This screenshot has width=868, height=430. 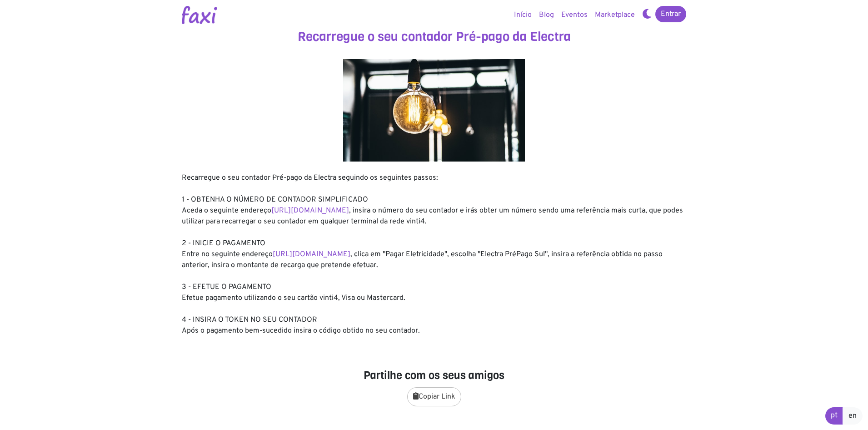 I want to click on a: en, so click(x=852, y=416).